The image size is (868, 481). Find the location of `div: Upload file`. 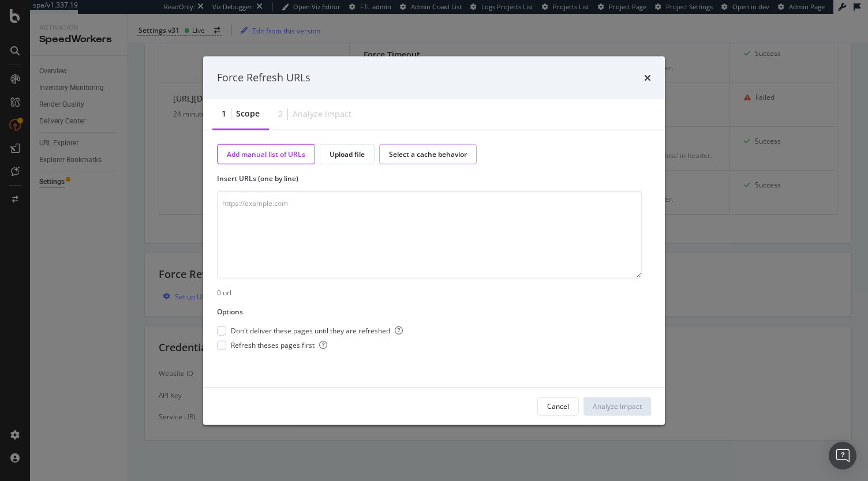

div: Upload file is located at coordinates (347, 153).